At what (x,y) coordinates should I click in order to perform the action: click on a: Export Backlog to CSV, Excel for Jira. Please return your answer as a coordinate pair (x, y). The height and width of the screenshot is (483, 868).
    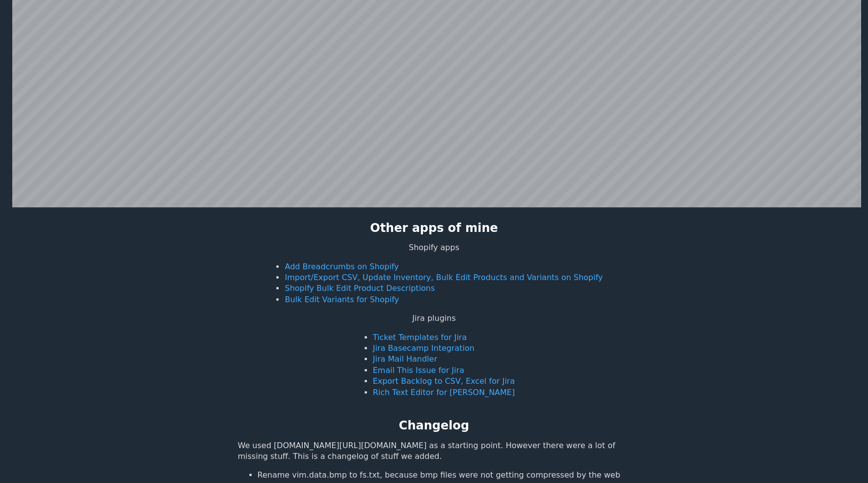
    Looking at the image, I should click on (444, 381).